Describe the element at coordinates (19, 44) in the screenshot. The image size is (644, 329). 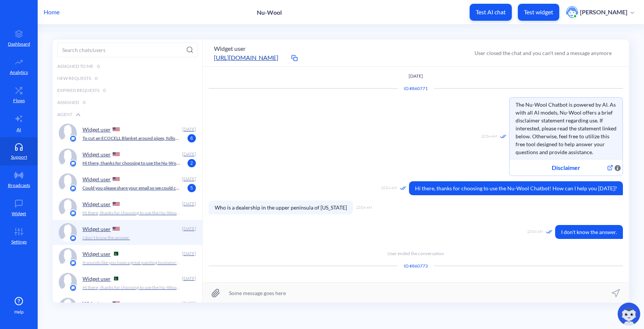
I see `p: Dashboard` at that location.